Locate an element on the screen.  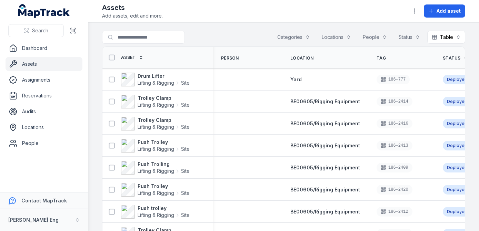
strong: Push Trolling is located at coordinates (163, 164).